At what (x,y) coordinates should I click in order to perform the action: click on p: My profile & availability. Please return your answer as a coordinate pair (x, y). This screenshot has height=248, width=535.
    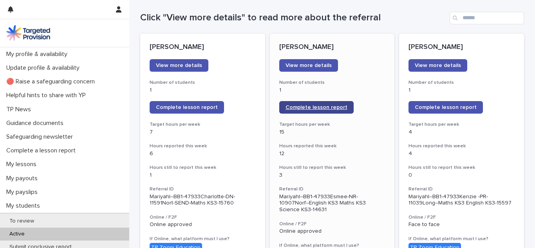
    Looking at the image, I should click on (38, 54).